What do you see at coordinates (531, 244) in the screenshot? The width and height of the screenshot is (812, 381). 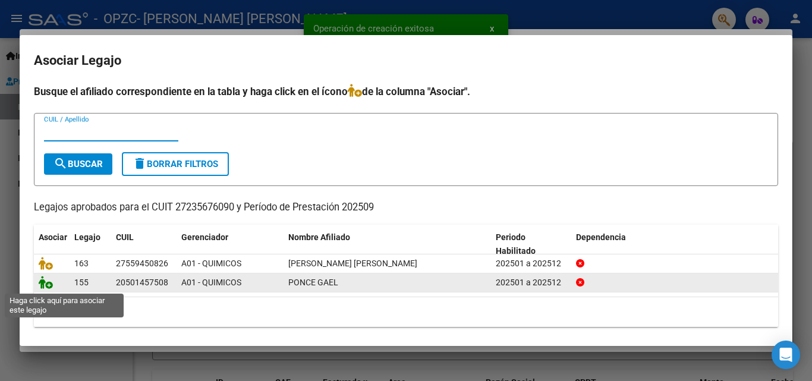 I see `datatable-header-cell: Periodo Habilitado` at bounding box center [531, 244].